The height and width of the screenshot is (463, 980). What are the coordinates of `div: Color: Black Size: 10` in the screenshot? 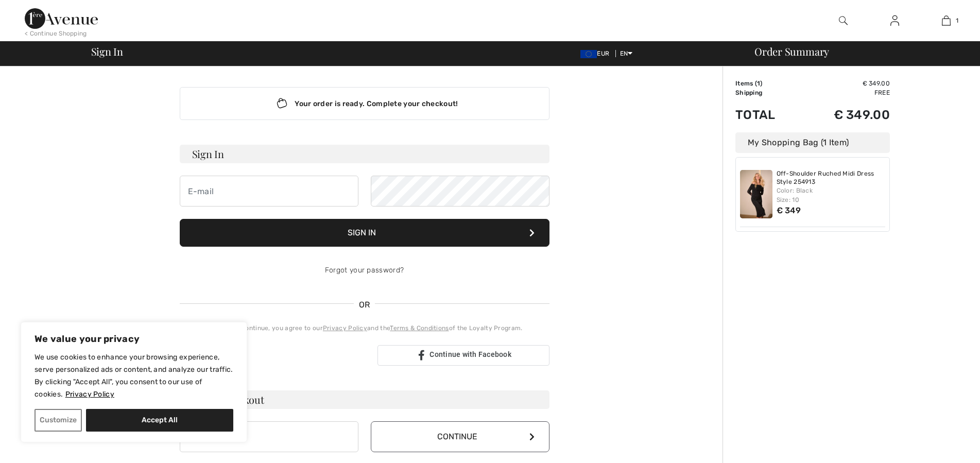 It's located at (832, 195).